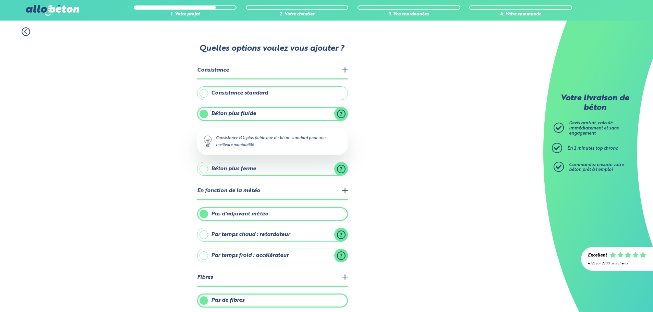  Describe the element at coordinates (185, 14) in the screenshot. I see `div: 1. Votre projet` at that location.